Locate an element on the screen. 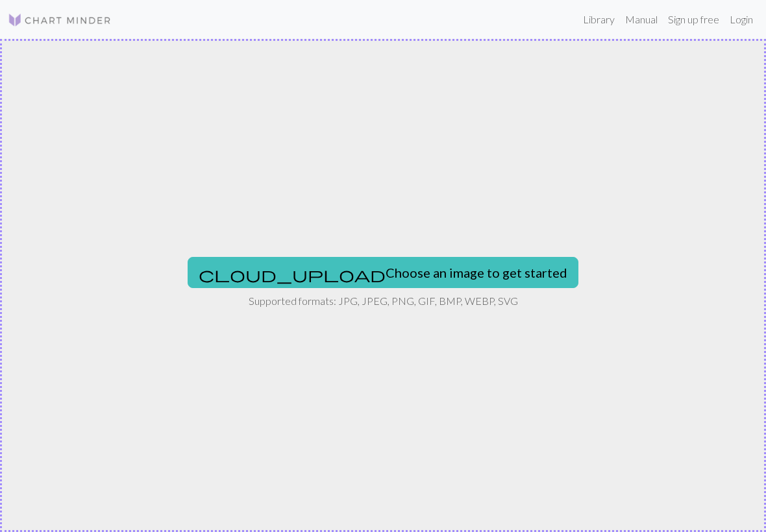 This screenshot has width=766, height=532. img: Logo is located at coordinates (60, 20).